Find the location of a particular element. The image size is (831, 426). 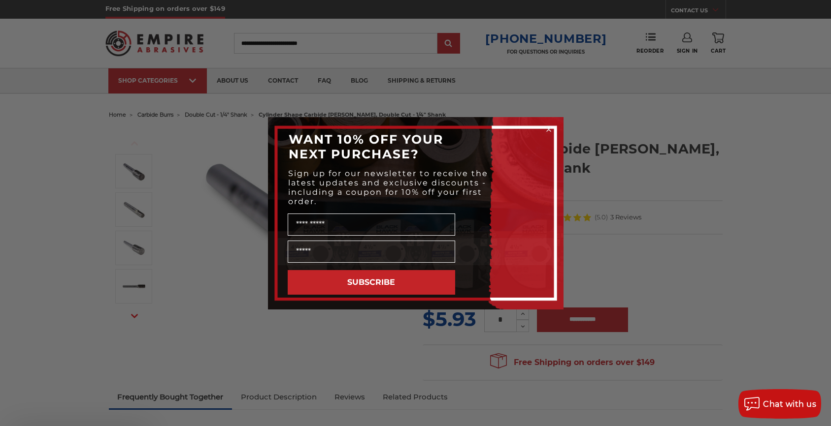

button: SUBSCRIBE is located at coordinates (371, 283).